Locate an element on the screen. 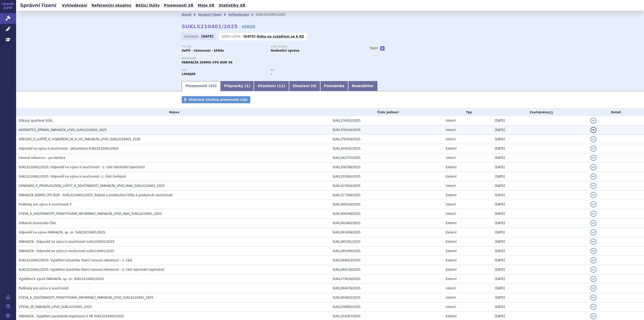 This screenshot has height=320, width=644. span: USNESENÍ_O_PRODLOUŽENÍ_LHŮTY_K_SOUČINNOSTI_FABHALTA_LPVO_MAH_SUKLS210401_2025 is located at coordinates (92, 186).